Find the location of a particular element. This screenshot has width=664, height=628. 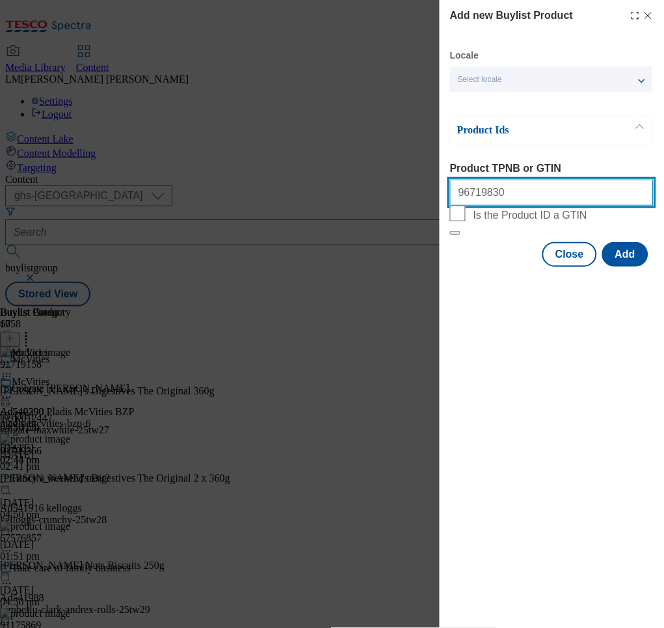

p: Product Ids is located at coordinates (526, 130).